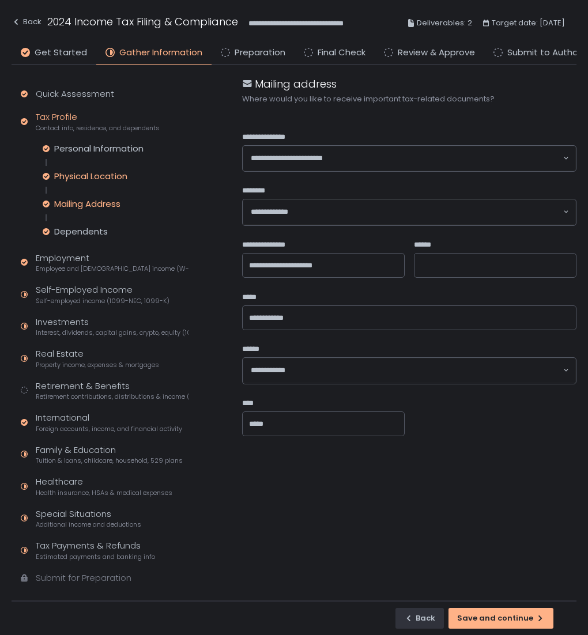 Image resolution: width=588 pixels, height=635 pixels. Describe the element at coordinates (87, 204) in the screenshot. I see `div: Mailing Address` at that location.